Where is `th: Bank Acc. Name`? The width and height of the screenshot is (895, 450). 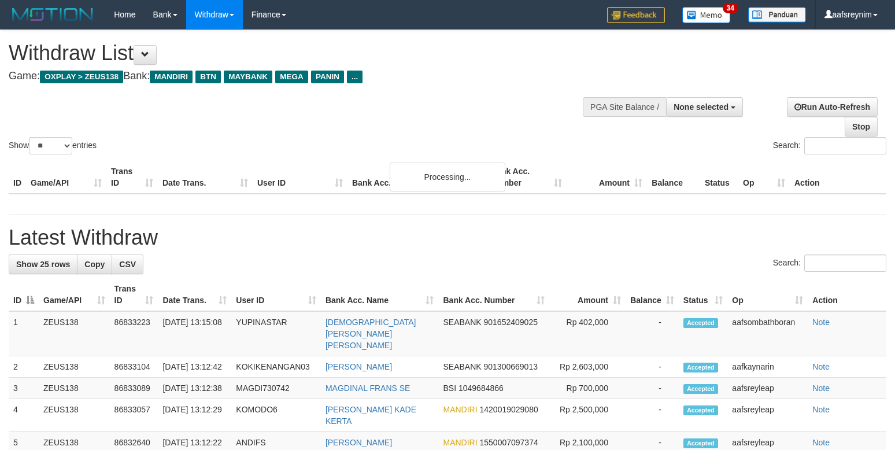
th: Bank Acc. Name is located at coordinates (417, 177).